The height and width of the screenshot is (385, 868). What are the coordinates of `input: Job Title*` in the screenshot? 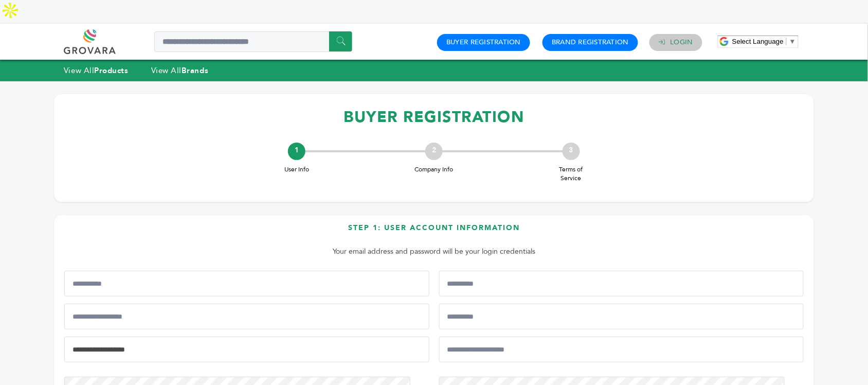 It's located at (622, 316).